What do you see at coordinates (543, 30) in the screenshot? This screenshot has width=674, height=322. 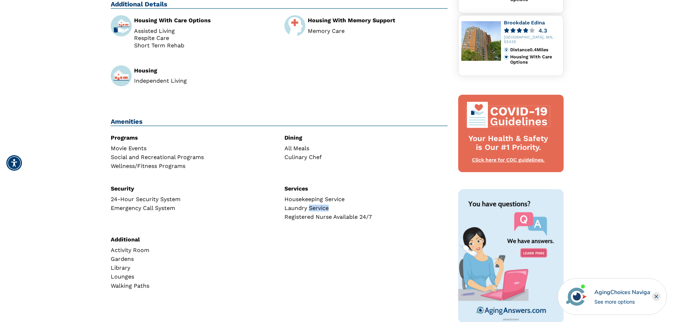 I see `div: 4.3` at bounding box center [543, 30].